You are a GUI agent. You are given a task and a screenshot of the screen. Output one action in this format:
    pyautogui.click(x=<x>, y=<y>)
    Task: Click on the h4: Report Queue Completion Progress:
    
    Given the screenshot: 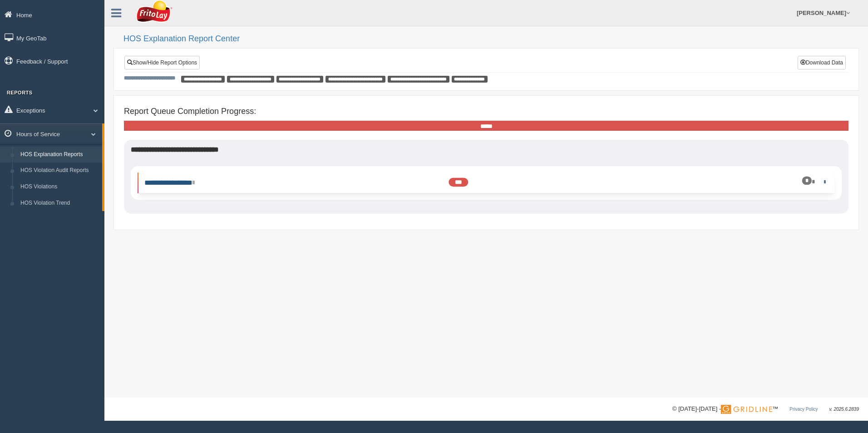 What is the action you would take?
    pyautogui.click(x=486, y=112)
    